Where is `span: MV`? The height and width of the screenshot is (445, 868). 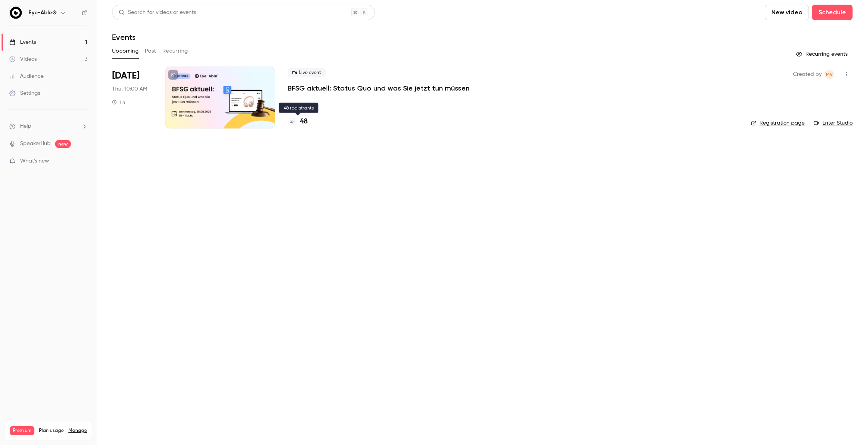 span: MV is located at coordinates (830, 74).